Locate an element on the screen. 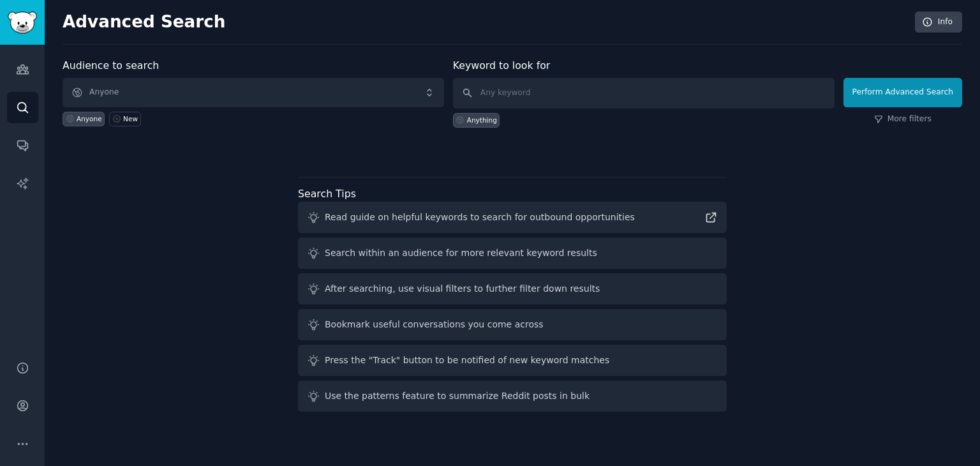 The width and height of the screenshot is (980, 466). a: New is located at coordinates (124, 118).